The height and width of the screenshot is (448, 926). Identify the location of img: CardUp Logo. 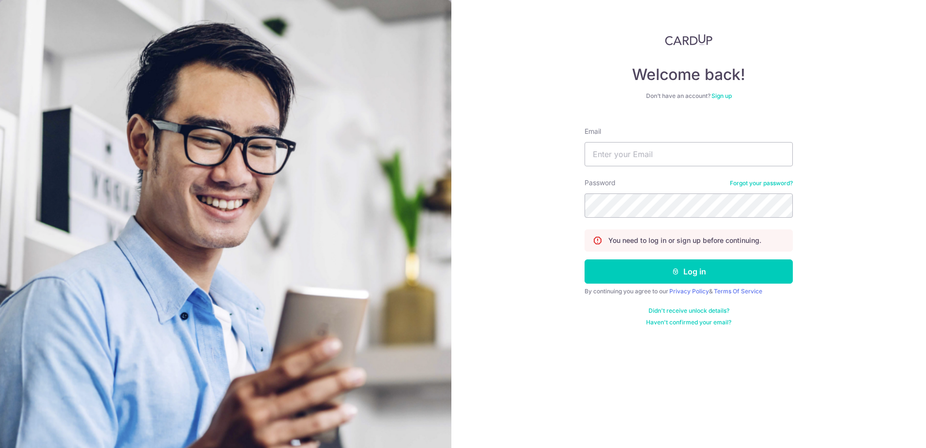
(689, 40).